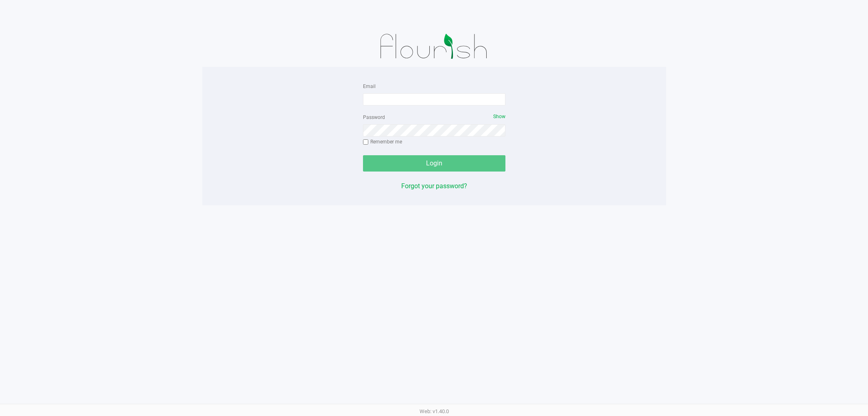 This screenshot has width=868, height=416. I want to click on button: Forgot your password?, so click(434, 186).